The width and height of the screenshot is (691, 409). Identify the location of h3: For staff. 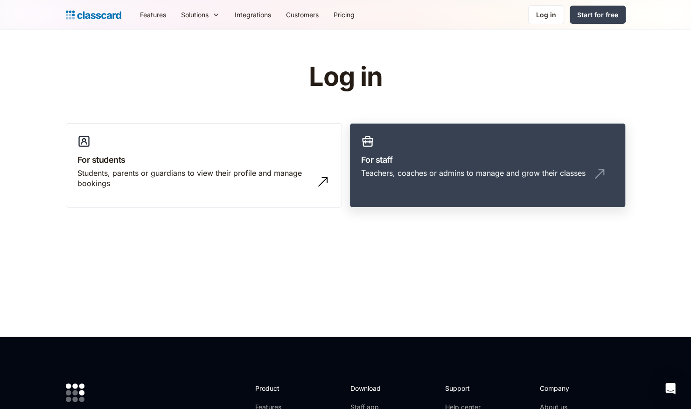
(488, 160).